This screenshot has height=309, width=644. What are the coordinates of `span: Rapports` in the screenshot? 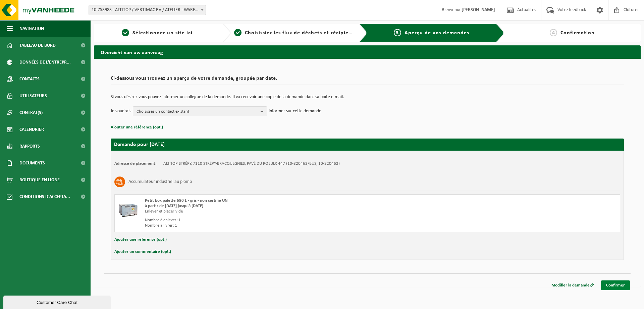 It's located at (30, 146).